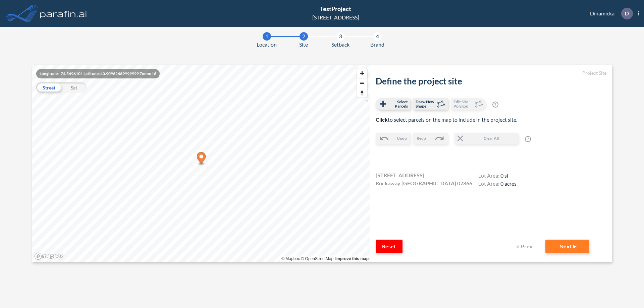 The width and height of the screenshot is (644, 308). What do you see at coordinates (446, 119) in the screenshot?
I see `span: to select parcels on the map to include in the project site.` at bounding box center [446, 119].